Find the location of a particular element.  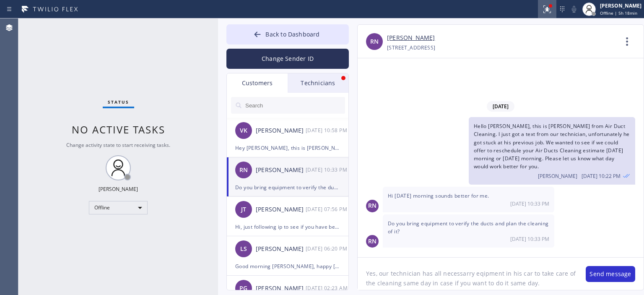

div: Technicians is located at coordinates (318, 83).